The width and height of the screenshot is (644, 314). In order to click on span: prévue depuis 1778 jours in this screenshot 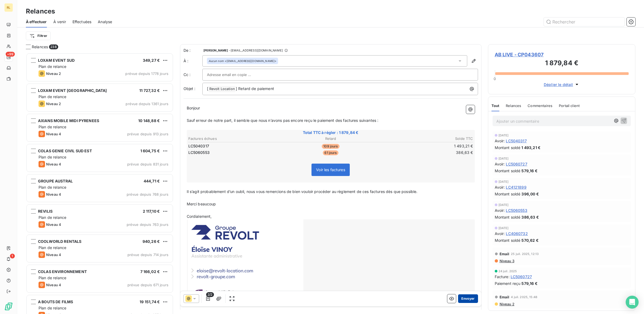, I will do `click(147, 73)`.